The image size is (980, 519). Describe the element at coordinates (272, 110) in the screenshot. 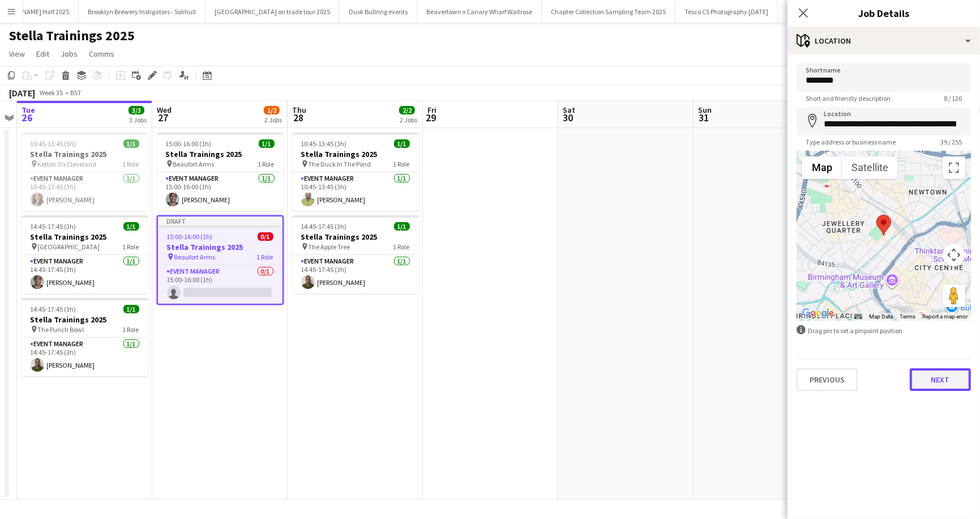

I see `span: 1/2` at that location.